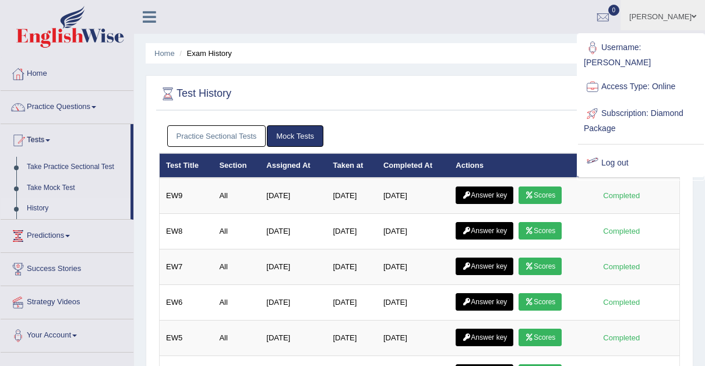  Describe the element at coordinates (67, 267) in the screenshot. I see `a: Success Stories` at that location.